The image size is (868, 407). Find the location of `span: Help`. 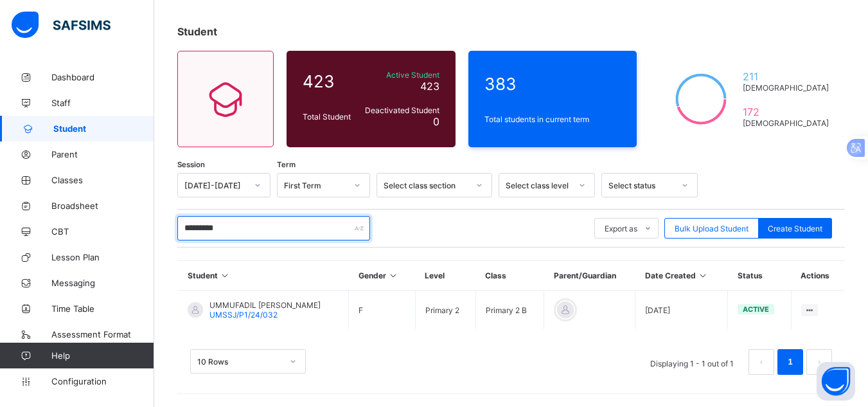

span: Help is located at coordinates (102, 356).